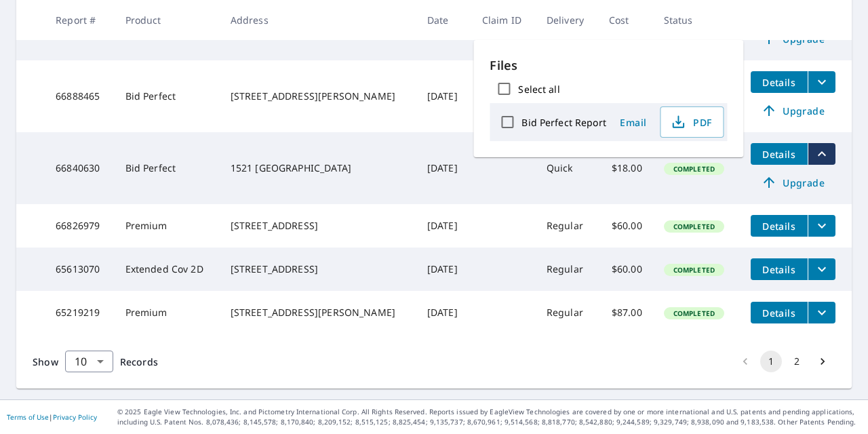 The width and height of the screenshot is (868, 434). Describe the element at coordinates (28, 417) in the screenshot. I see `a: Terms of Use` at that location.